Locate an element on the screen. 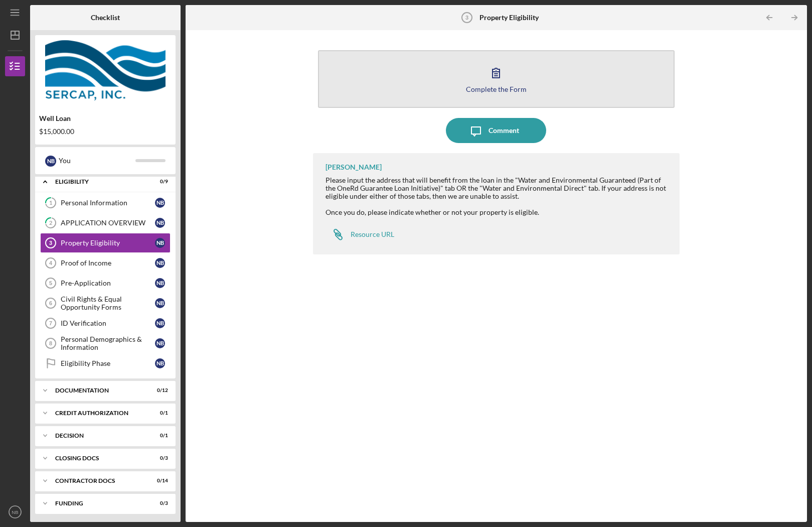 The image size is (812, 527). div: Personal Information is located at coordinates (108, 203).